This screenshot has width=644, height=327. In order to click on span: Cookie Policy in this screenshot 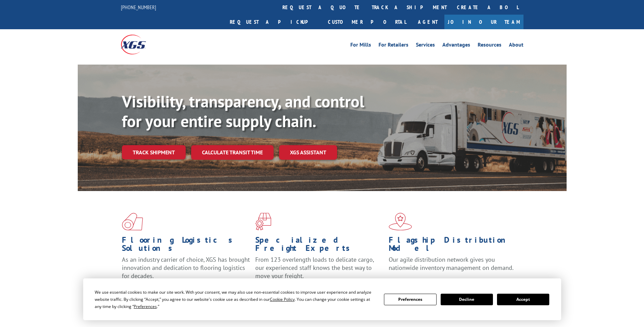, I will do `click(282, 299)`.